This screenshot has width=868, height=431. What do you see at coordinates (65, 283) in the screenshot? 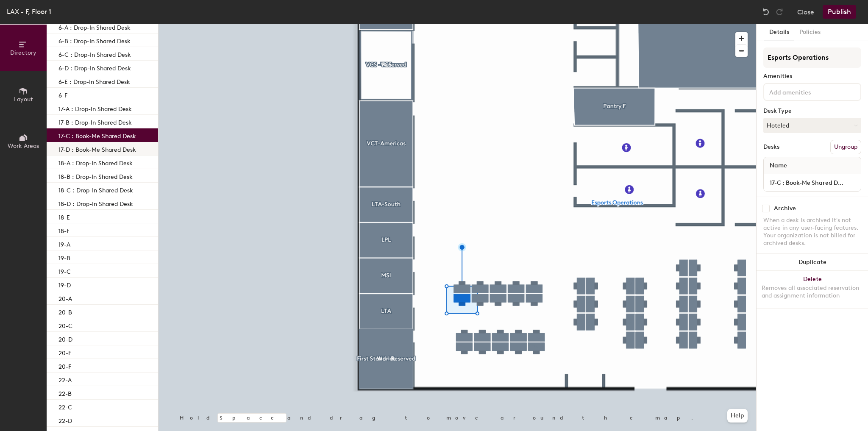
I see `p: 19-D` at bounding box center [65, 283].